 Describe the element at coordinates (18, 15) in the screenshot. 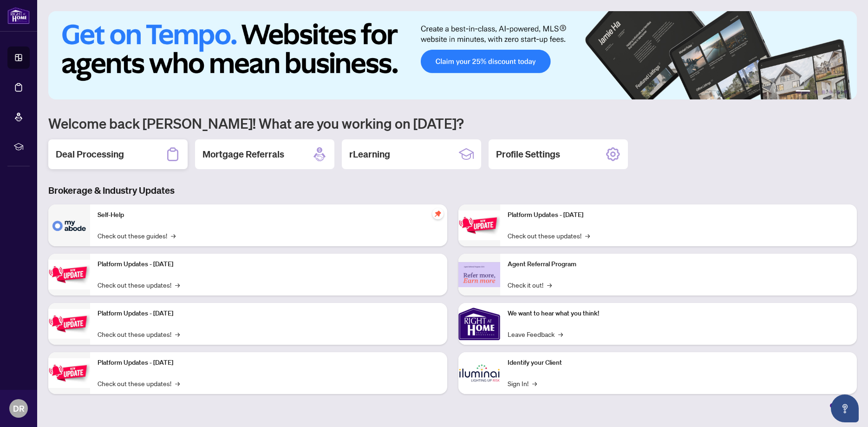

I see `img: logo` at that location.